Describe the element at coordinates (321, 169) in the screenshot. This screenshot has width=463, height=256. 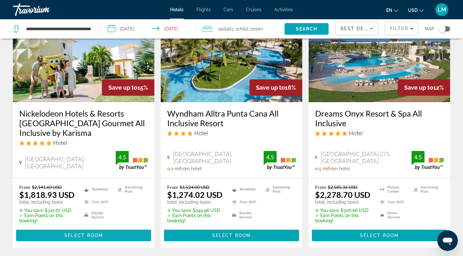
I see `span: 0.5 mi` at that location.